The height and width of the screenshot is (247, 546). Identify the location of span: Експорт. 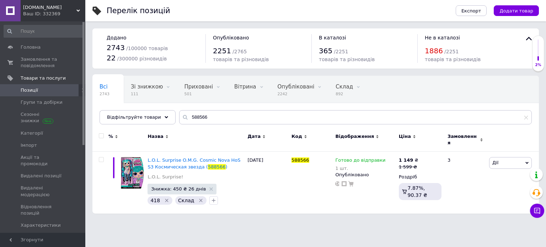
(471, 11).